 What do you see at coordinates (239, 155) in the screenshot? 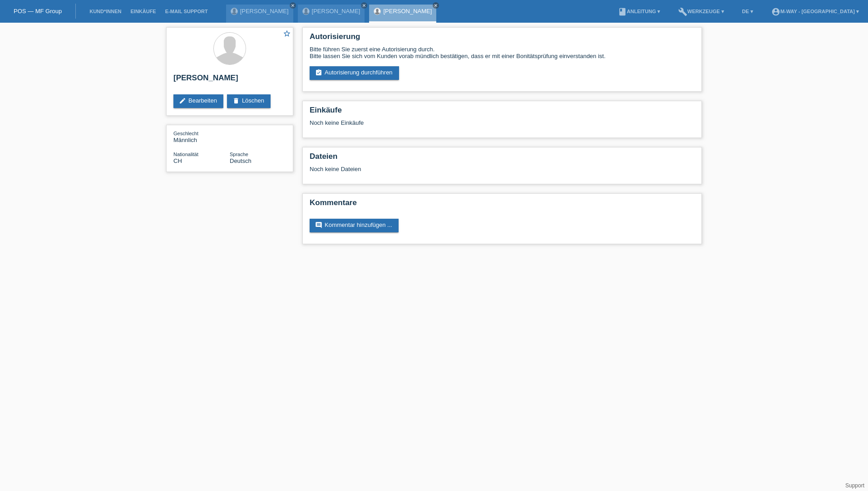
I see `span: Sprache` at bounding box center [239, 155].